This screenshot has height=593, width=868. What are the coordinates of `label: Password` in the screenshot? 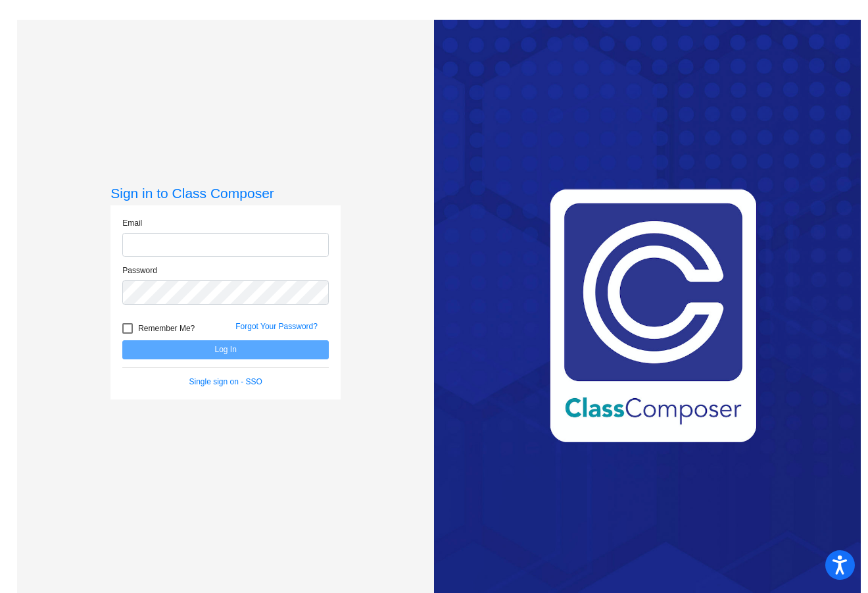 It's located at (139, 271).